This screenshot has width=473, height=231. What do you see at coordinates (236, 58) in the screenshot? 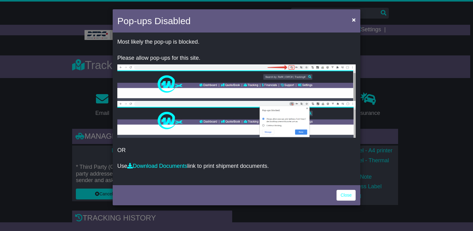
I see `p: Please allow pop-ups for this site.` at bounding box center [236, 58].